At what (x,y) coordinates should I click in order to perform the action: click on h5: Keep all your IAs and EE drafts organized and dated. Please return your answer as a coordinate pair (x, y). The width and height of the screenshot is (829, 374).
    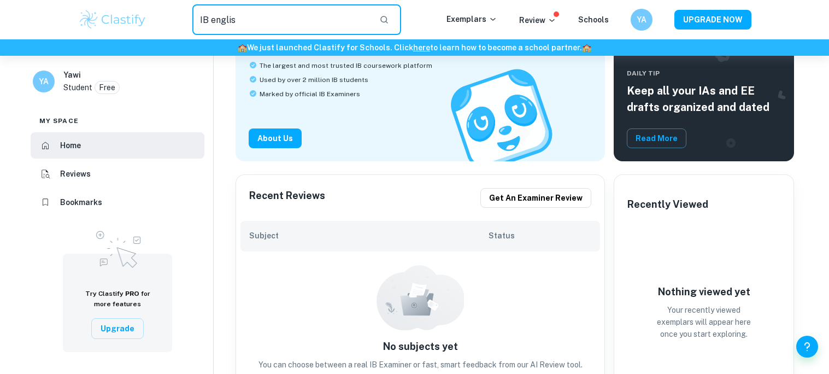
    Looking at the image, I should click on (704, 99).